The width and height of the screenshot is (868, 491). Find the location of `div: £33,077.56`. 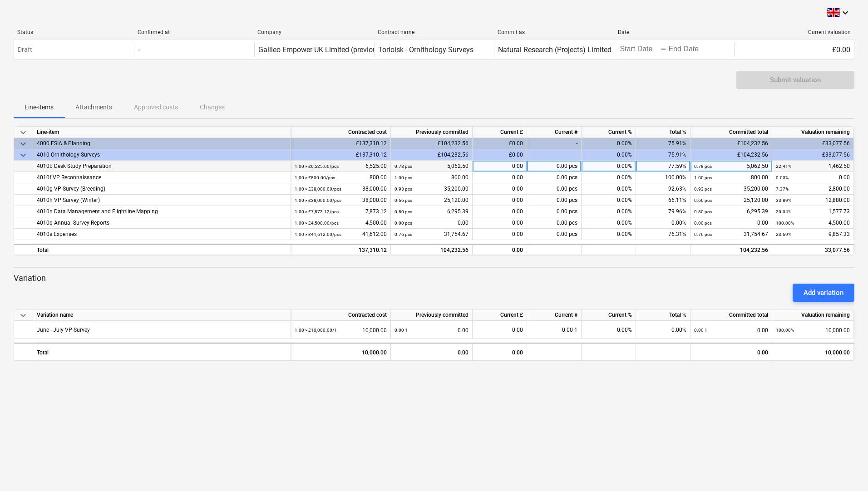

div: £33,077.56 is located at coordinates (813, 144).